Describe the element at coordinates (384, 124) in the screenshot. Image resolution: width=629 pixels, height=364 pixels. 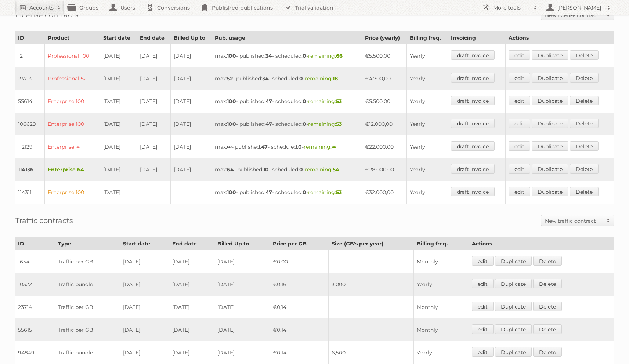
I see `td: €12.000,00` at that location.